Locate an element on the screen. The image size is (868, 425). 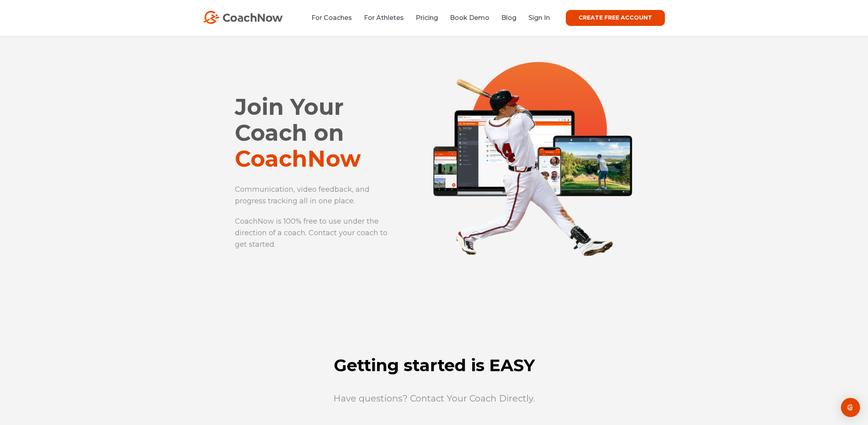
a: CREATE FREE ACCOUNT is located at coordinates (615, 18).